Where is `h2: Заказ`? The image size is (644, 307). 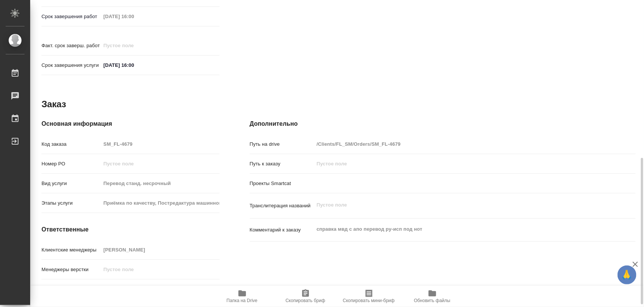
h2: Заказ is located at coordinates (53, 104).